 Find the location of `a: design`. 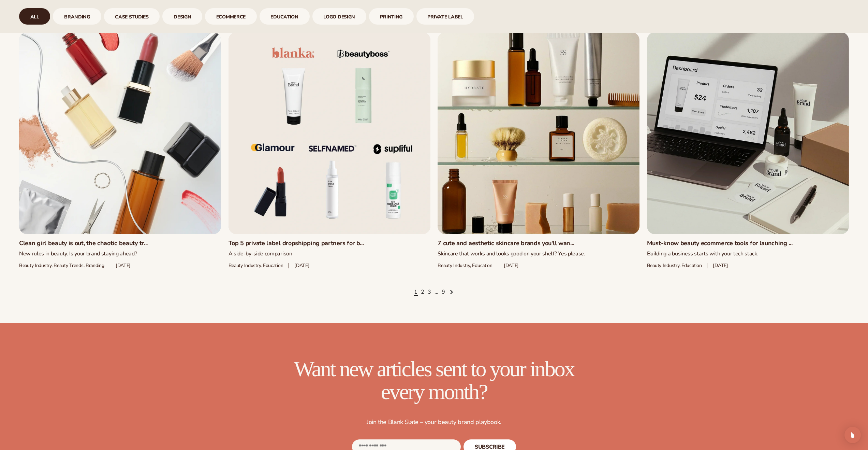

a: design is located at coordinates (182, 16).